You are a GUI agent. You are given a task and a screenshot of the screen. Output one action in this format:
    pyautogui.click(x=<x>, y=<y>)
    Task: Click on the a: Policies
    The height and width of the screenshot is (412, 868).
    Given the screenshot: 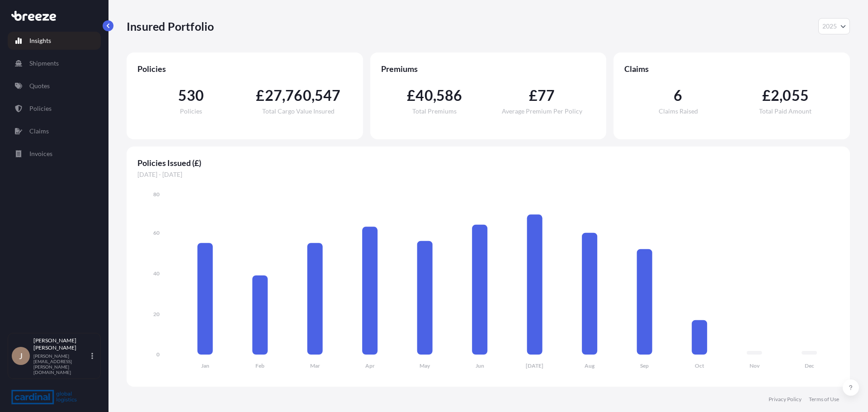 What is the action you would take?
    pyautogui.click(x=54, y=109)
    